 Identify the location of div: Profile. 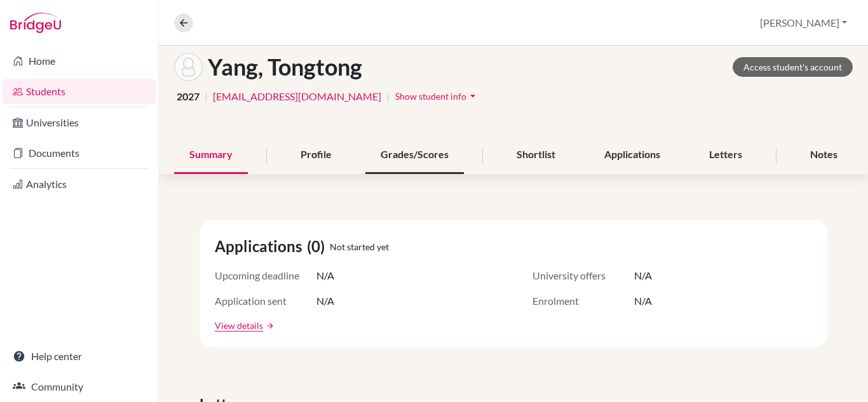
(316, 155).